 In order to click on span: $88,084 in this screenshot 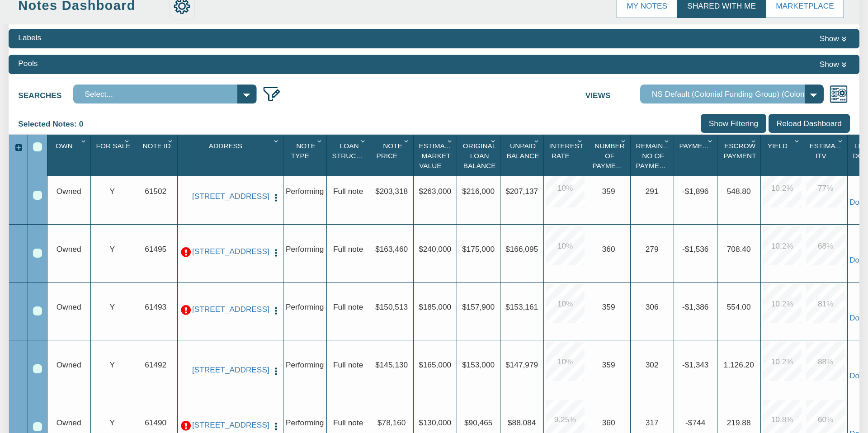, I will do `click(522, 422)`.